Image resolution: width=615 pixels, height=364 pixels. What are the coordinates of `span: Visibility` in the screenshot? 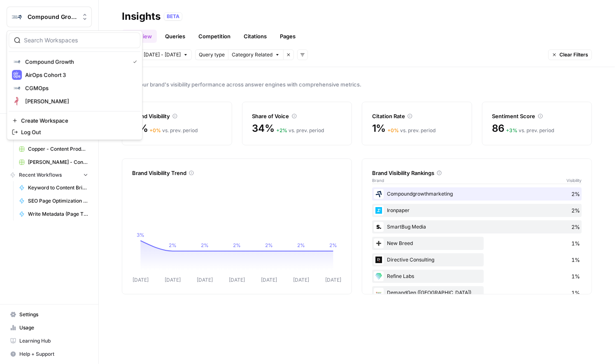 It's located at (574, 180).